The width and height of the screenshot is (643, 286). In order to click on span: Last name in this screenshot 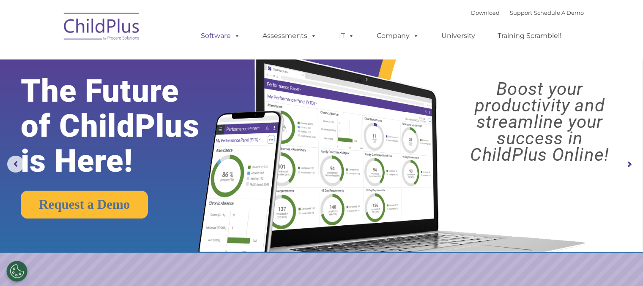, I will do `click(130, 59)`.